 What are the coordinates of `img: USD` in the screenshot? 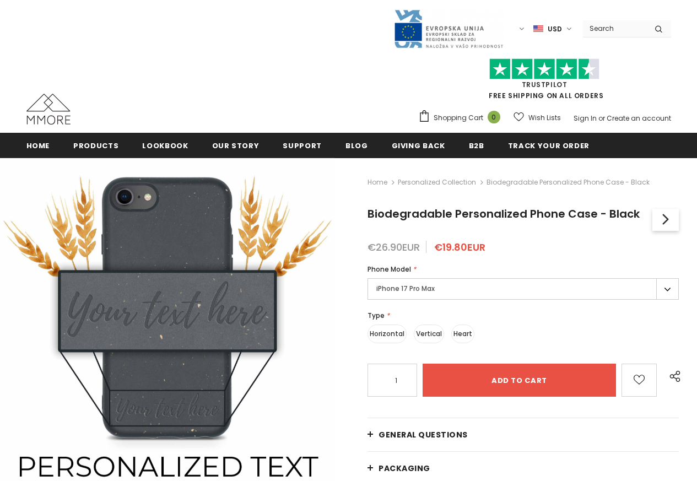 It's located at (539, 29).